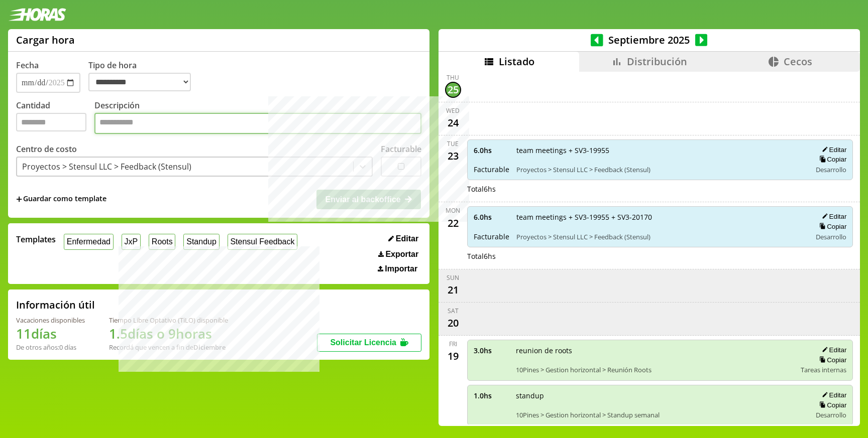 The height and width of the screenshot is (438, 868). What do you see at coordinates (50, 347) in the screenshot?
I see `div: De otros años: 0 días` at bounding box center [50, 347].